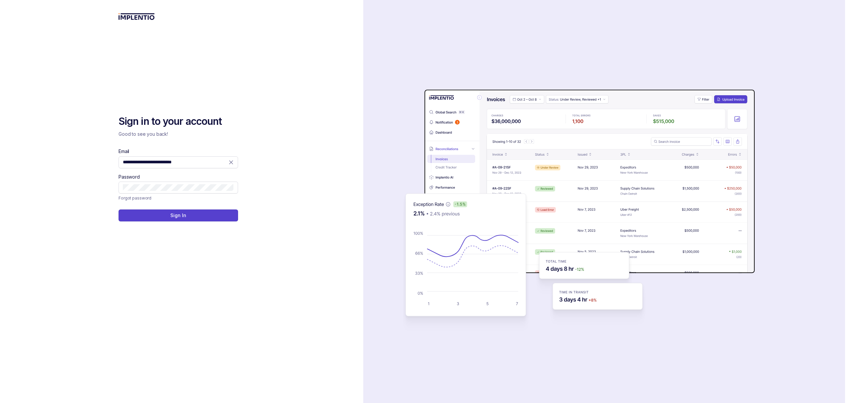  What do you see at coordinates (135, 198) in the screenshot?
I see `p: Forgot password` at bounding box center [135, 198].